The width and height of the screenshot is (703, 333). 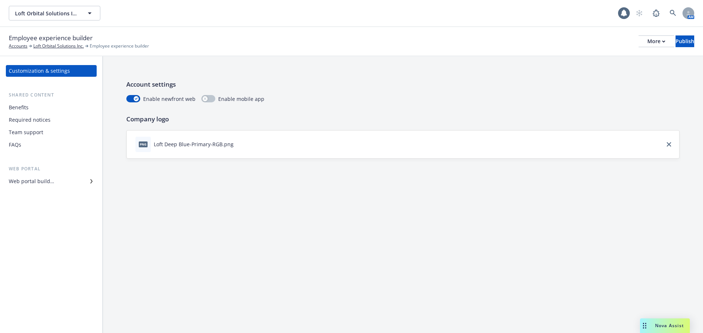 I want to click on span: Nova Assist, so click(x=669, y=326).